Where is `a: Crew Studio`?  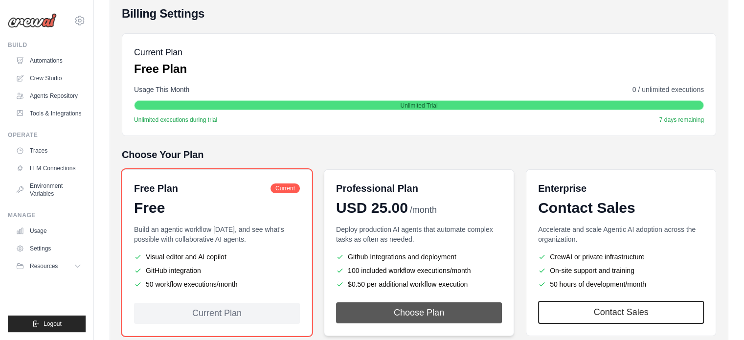 a: Crew Studio is located at coordinates (48, 78).